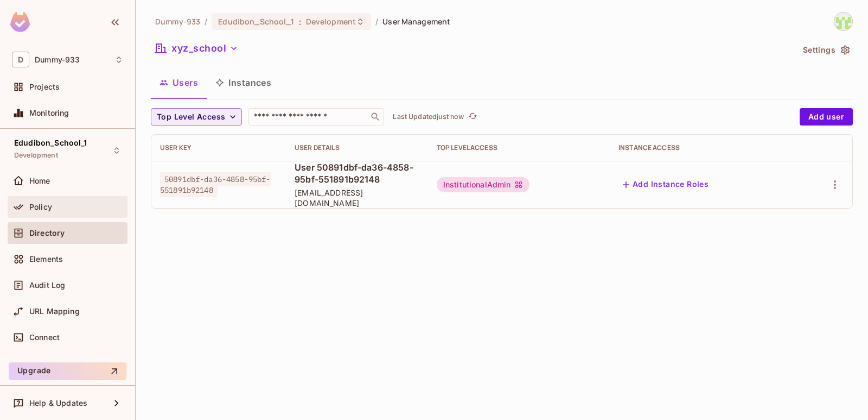 This screenshot has height=420, width=868. What do you see at coordinates (68, 371) in the screenshot?
I see `button: Upgrade` at bounding box center [68, 371].